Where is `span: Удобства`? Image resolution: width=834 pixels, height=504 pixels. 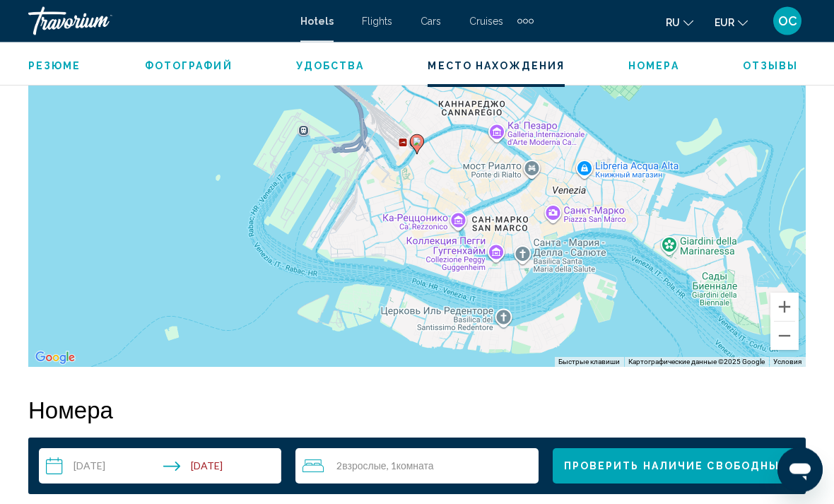
span: Удобства is located at coordinates (330, 66).